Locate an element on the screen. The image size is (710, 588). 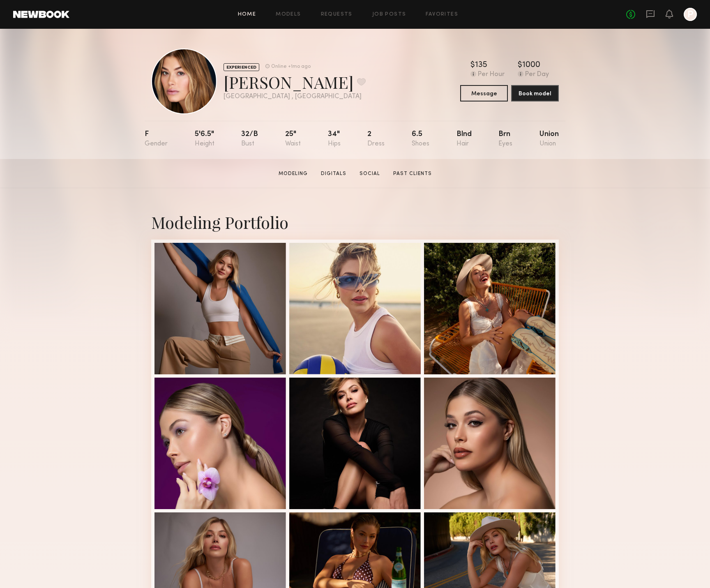
a: Home is located at coordinates (246, 14).